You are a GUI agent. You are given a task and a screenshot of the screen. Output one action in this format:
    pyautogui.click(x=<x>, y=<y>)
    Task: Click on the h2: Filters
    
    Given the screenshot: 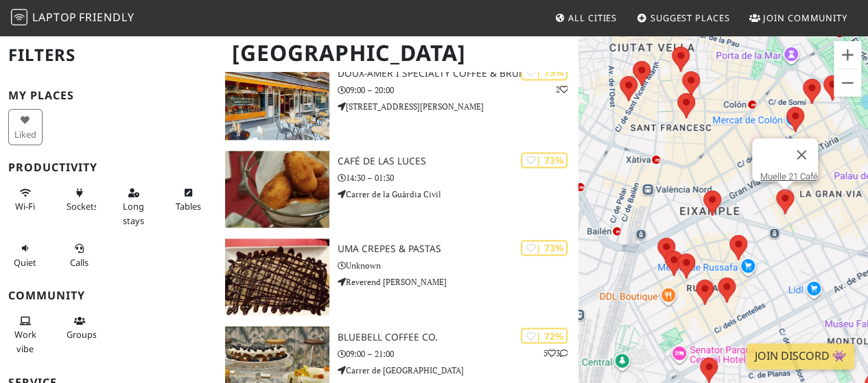 What is the action you would take?
    pyautogui.click(x=109, y=55)
    